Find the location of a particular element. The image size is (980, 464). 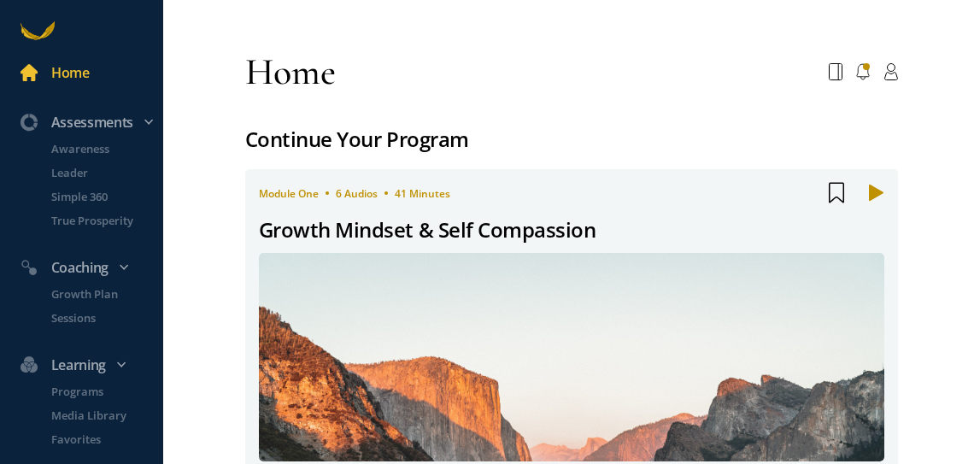

div: Learning is located at coordinates (90, 365).